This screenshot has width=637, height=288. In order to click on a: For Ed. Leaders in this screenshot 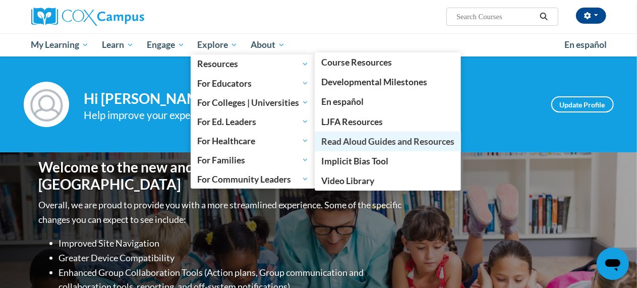, I will do `click(252, 121)`.